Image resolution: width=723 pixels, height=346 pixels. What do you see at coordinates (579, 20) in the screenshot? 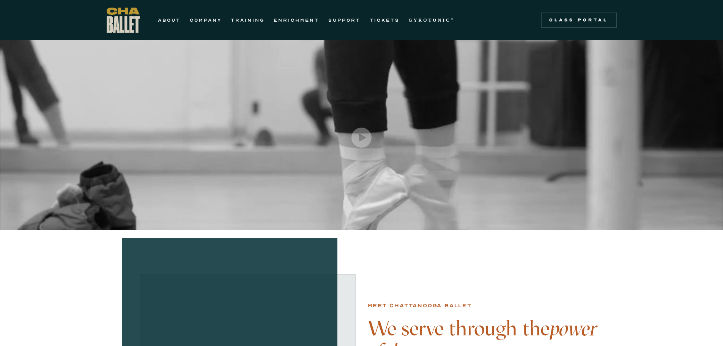
I see `div: Class Portal` at bounding box center [579, 20].